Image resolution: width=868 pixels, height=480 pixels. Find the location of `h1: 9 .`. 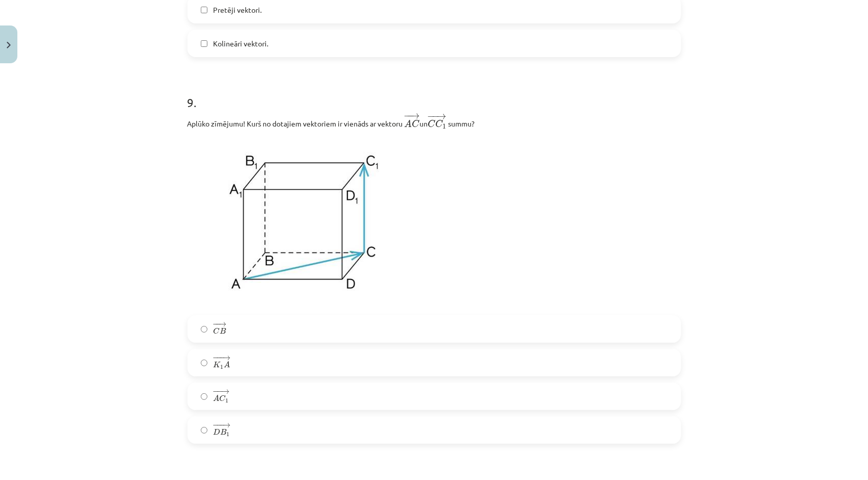

h1: 9 . is located at coordinates (434, 93).